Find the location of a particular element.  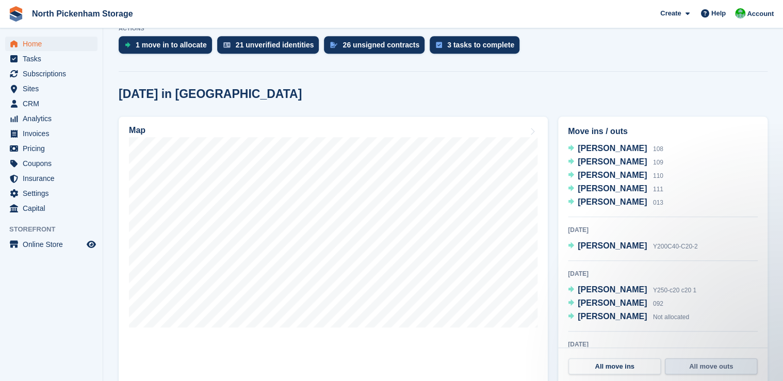

div: 3 tasks to complete is located at coordinates (481, 45).